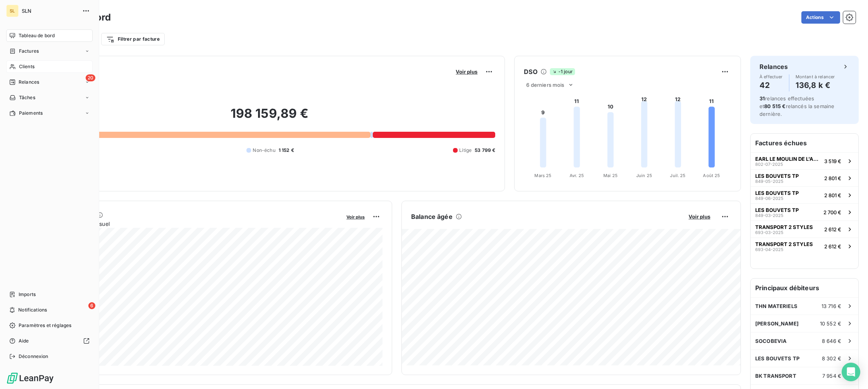  What do you see at coordinates (286, 150) in the screenshot?
I see `span: 1 152 €` at bounding box center [286, 150].